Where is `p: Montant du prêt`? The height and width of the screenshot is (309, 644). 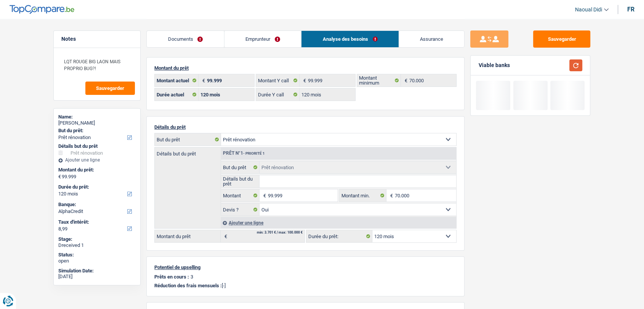 p: Montant du prêt is located at coordinates (305, 68).